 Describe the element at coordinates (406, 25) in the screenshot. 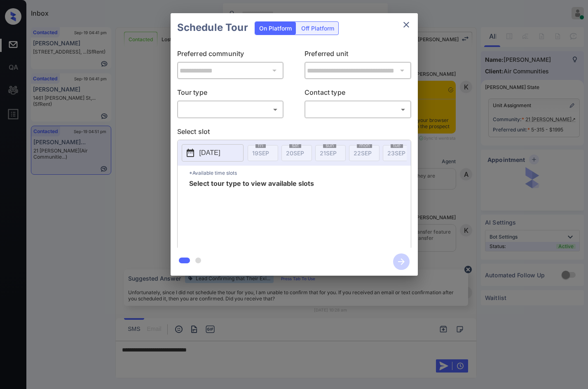

I see `button: close` at that location.